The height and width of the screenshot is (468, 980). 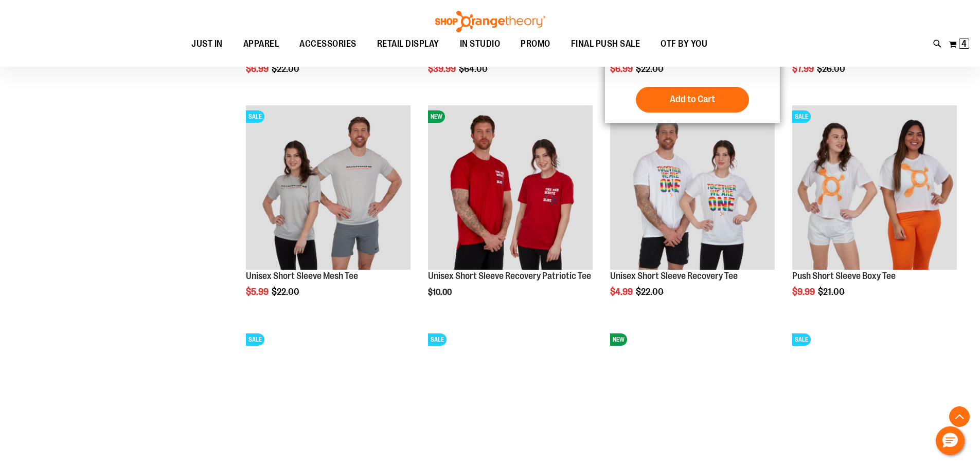 I want to click on a: Product image for Unisex Short Sleeve Recovery Patriotic TeeNEW, so click(x=510, y=188).